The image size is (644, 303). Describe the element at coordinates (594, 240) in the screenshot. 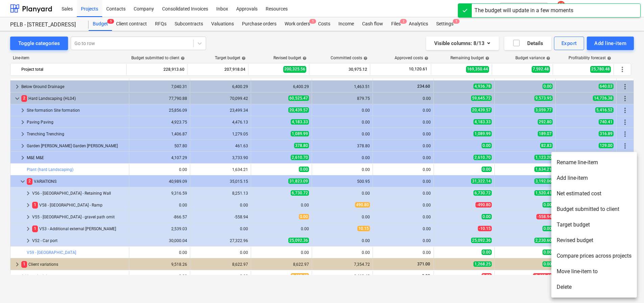

I see `li: Revised budget` at that location.